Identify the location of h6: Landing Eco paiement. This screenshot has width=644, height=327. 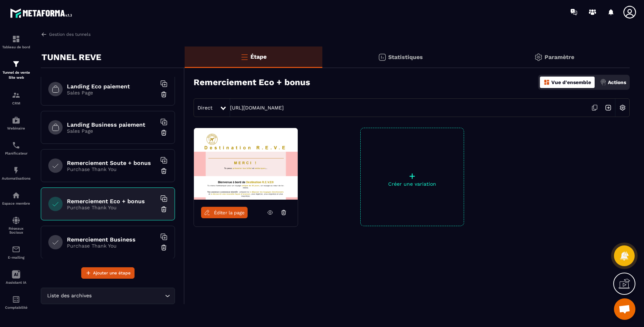
(112, 87).